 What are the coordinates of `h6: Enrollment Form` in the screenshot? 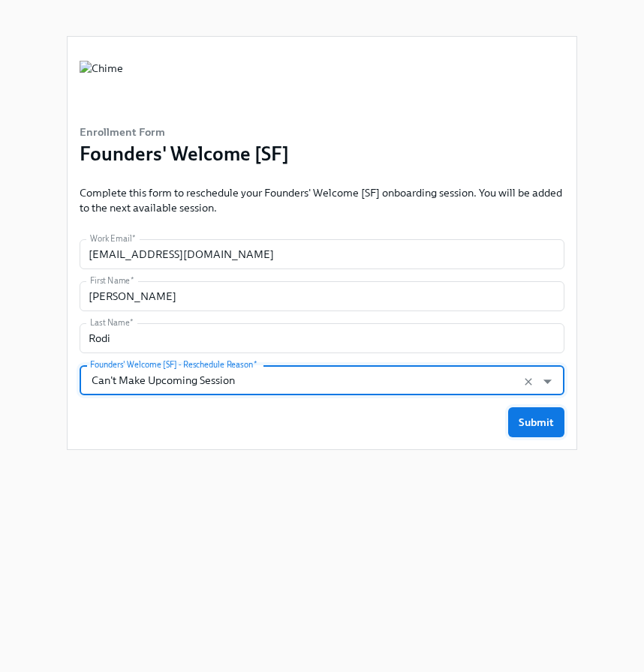 It's located at (184, 132).